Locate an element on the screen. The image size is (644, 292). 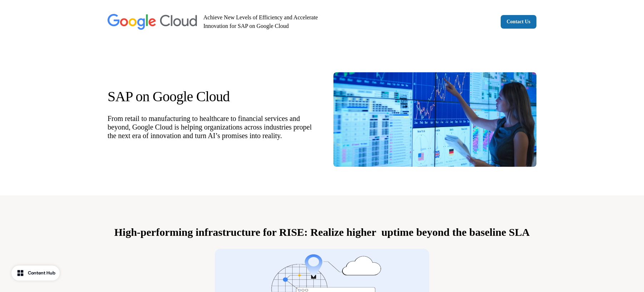
button: Content Hub is located at coordinates (35, 273).